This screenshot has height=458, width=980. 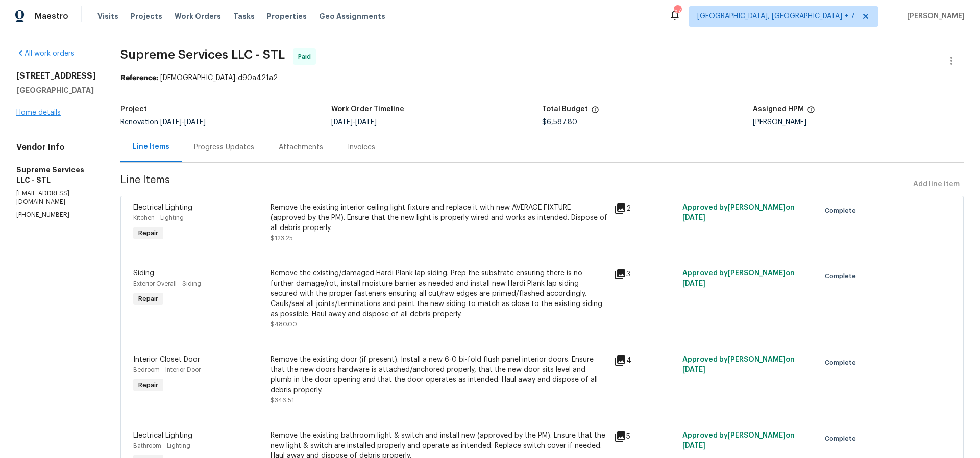 I want to click on div: 3, so click(x=645, y=275).